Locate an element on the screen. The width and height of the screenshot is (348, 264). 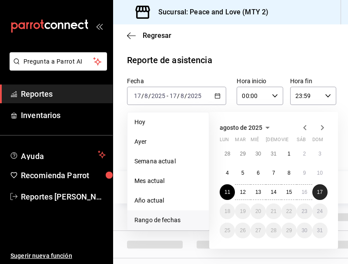
button: 8 de agosto de 2025 is located at coordinates (289, 173).